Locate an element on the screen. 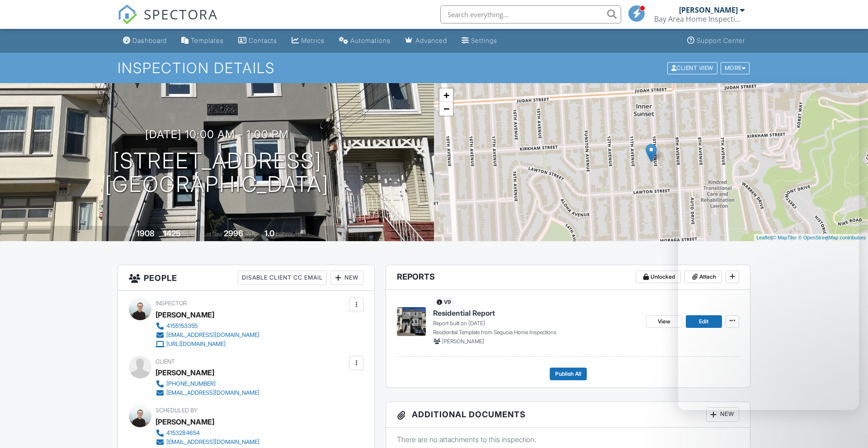 The height and width of the screenshot is (448, 868). span: Client is located at coordinates (165, 362).